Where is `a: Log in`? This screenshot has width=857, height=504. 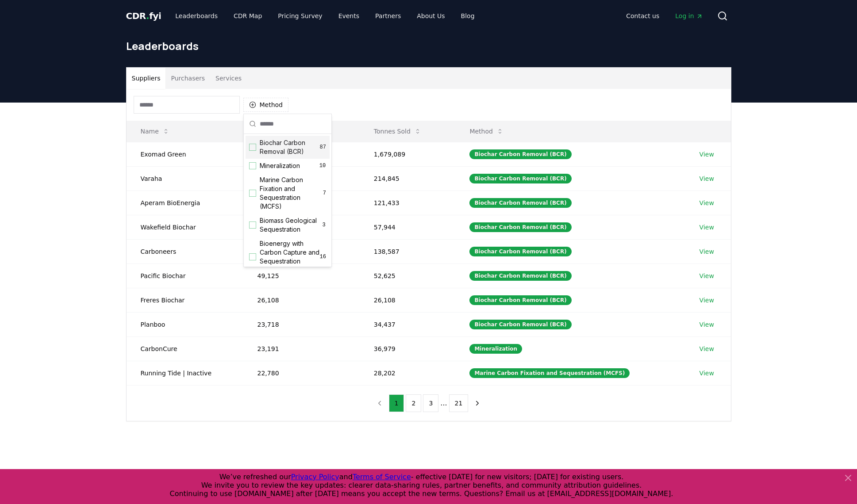
a: Log in is located at coordinates (689, 16).